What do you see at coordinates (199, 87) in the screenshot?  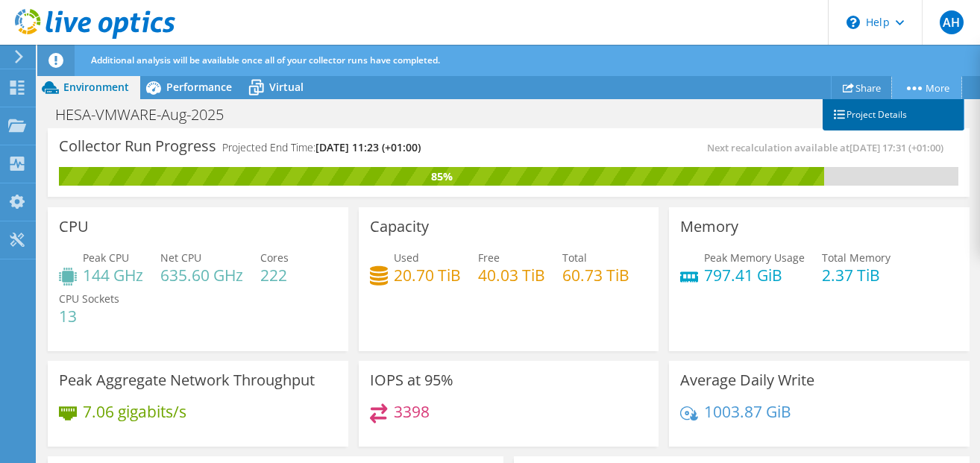 I see `span: Performance` at bounding box center [199, 87].